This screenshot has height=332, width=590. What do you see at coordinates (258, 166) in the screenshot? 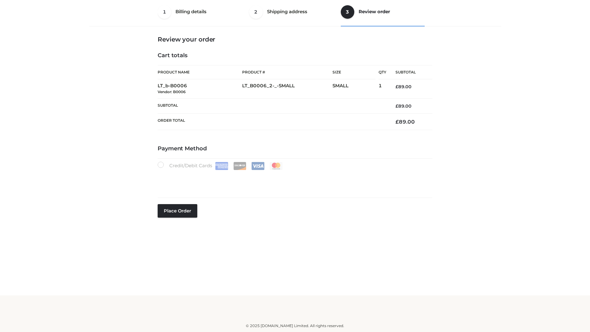
I see `img: Visa` at bounding box center [258, 166].